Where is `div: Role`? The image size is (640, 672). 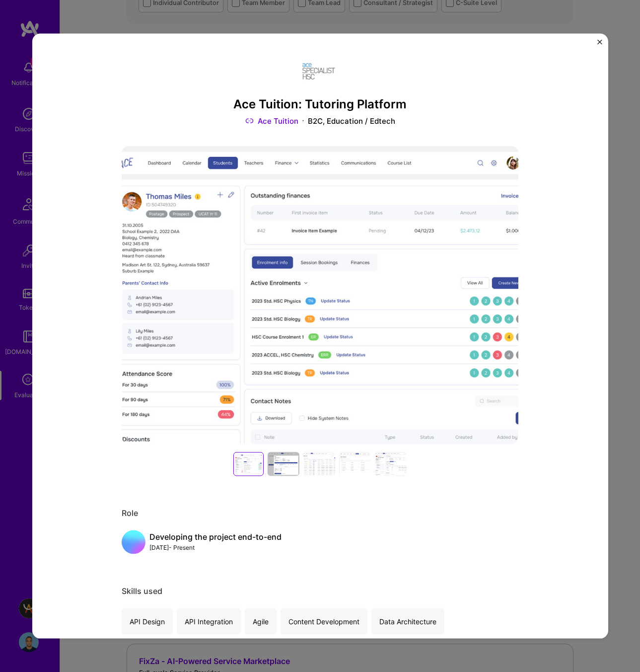 div: Role is located at coordinates (320, 513).